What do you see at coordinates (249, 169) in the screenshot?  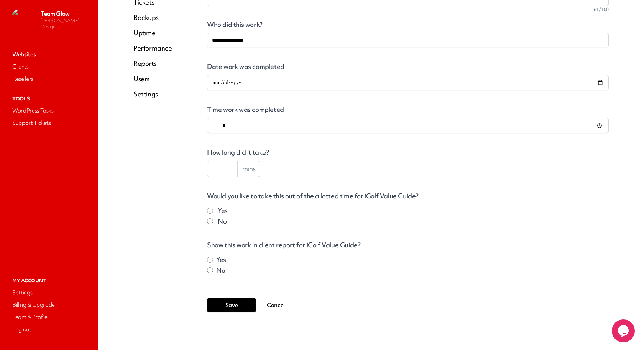 I see `span: mins` at bounding box center [249, 169].